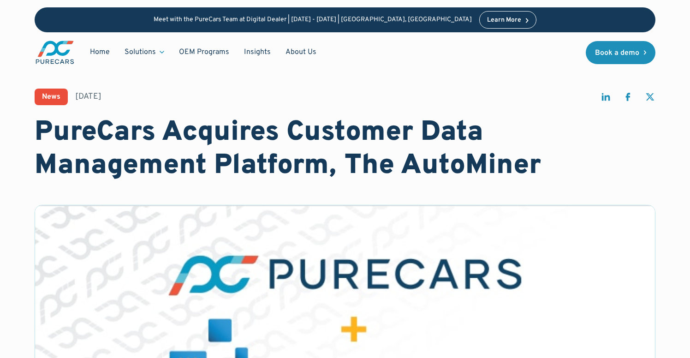 Image resolution: width=690 pixels, height=358 pixels. I want to click on h1: PureCars Acquires Customer Data Management Platform, The AutoMiner, so click(345, 149).